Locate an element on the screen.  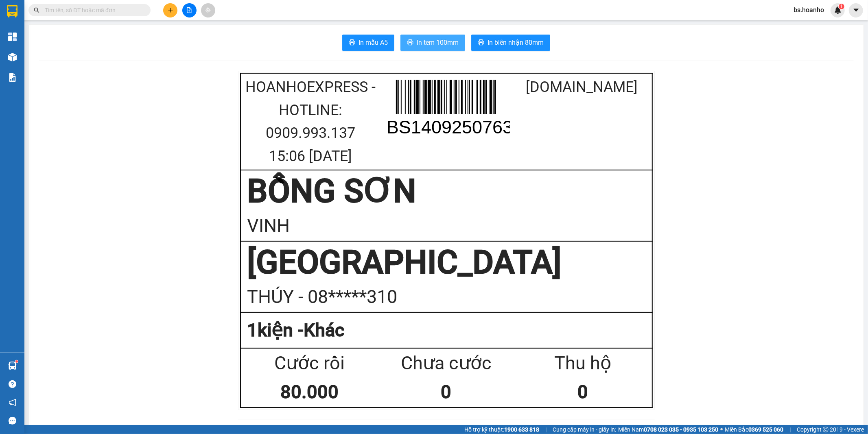
span: In mẫu A5 is located at coordinates (374, 43).